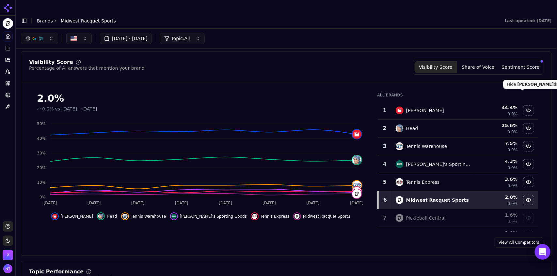  I want to click on span: Tennis Express, so click(275, 217).